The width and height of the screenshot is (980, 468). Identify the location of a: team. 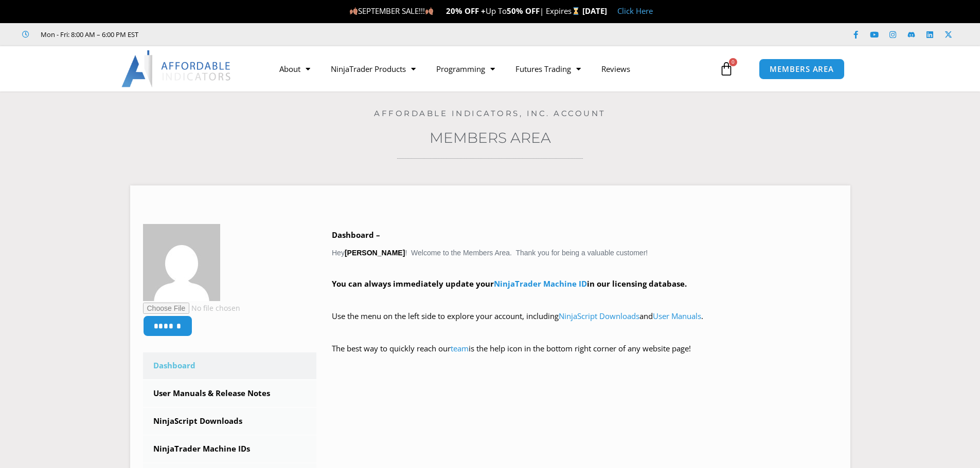
(460, 349).